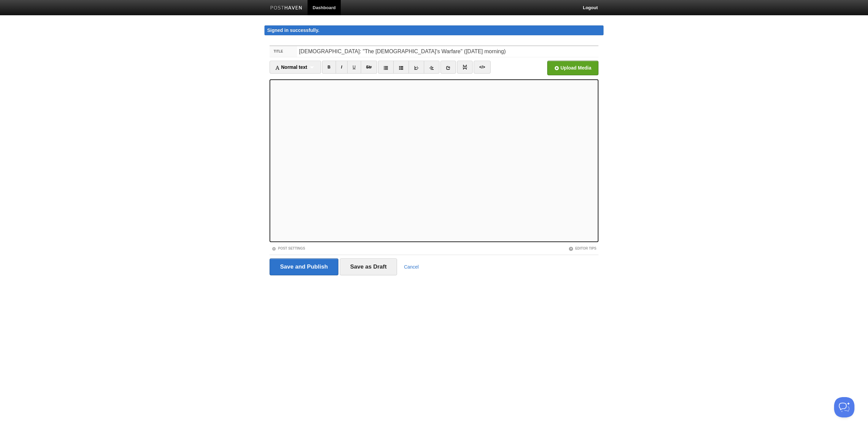 The width and height of the screenshot is (868, 431). What do you see at coordinates (329, 67) in the screenshot?
I see `a: B` at bounding box center [329, 67].